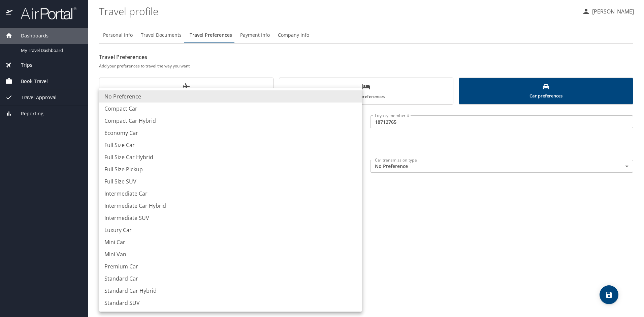 Image resolution: width=644 pixels, height=317 pixels. Describe the element at coordinates (231, 181) in the screenshot. I see `li: Full Size SUV` at that location.